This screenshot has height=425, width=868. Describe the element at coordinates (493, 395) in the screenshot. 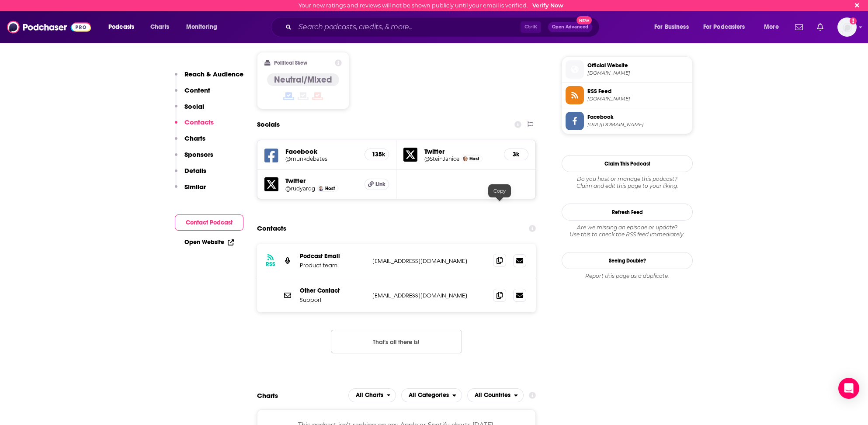

I see `span: All Countries` at that location.